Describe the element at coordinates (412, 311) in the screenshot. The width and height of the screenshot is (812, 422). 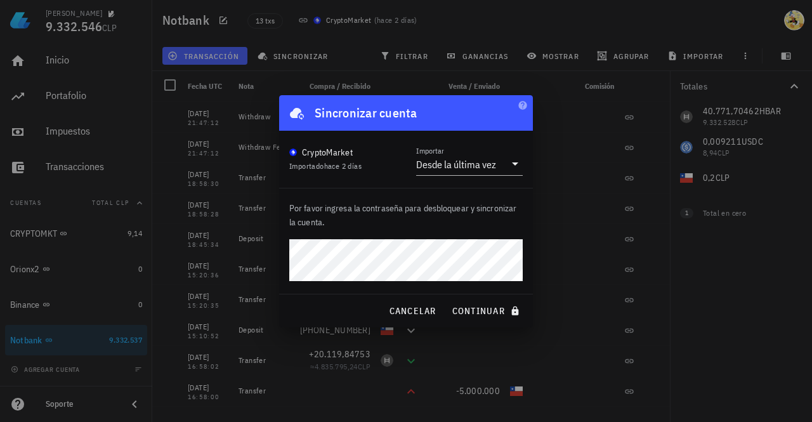
I see `button: cancelar` at that location.